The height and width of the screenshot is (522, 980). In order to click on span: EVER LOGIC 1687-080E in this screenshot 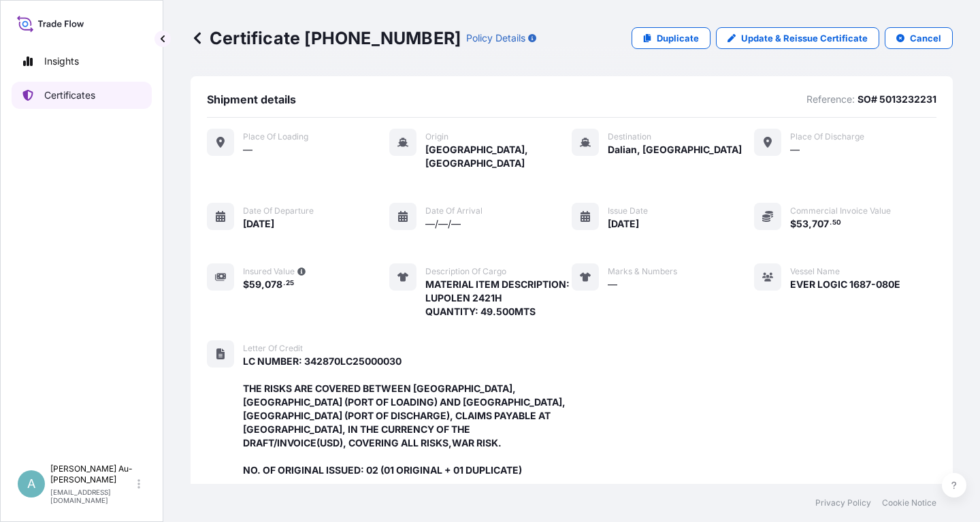, I will do `click(845, 285)`.